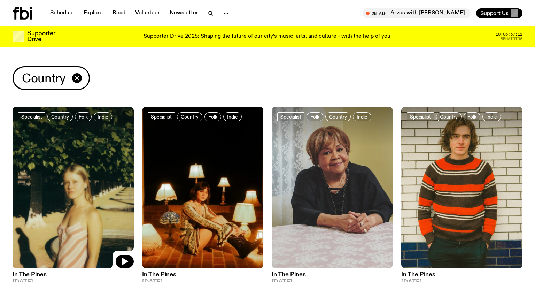 This screenshot has height=282, width=535. What do you see at coordinates (119, 13) in the screenshot?
I see `a: Read` at bounding box center [119, 13].